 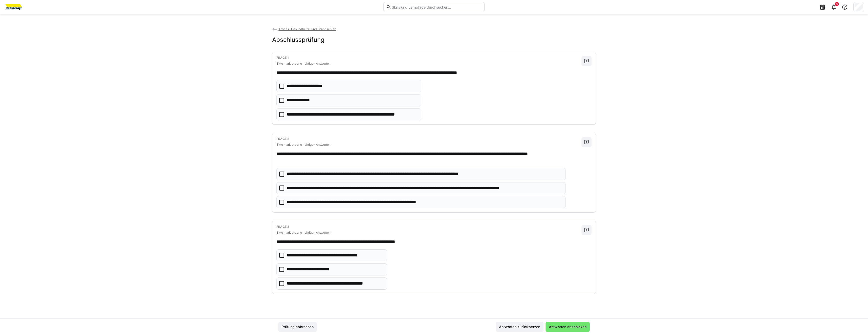 I want to click on h4: Frage 1, so click(x=429, y=58).